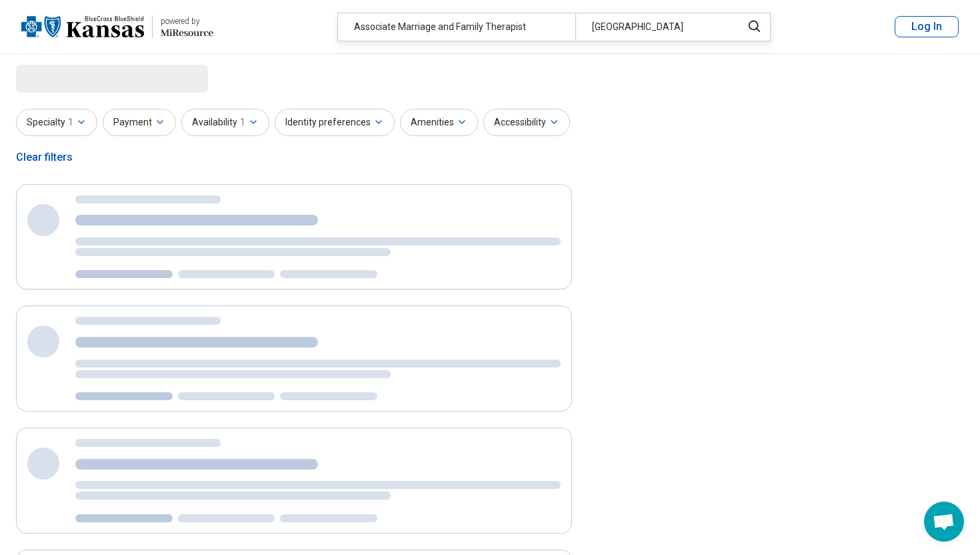  What do you see at coordinates (927, 27) in the screenshot?
I see `button: Log In` at bounding box center [927, 27].